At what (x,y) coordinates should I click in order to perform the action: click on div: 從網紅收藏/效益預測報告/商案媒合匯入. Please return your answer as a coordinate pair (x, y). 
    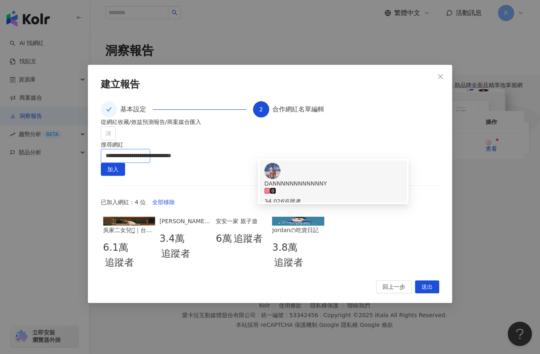
    Looking at the image, I should click on (270, 122).